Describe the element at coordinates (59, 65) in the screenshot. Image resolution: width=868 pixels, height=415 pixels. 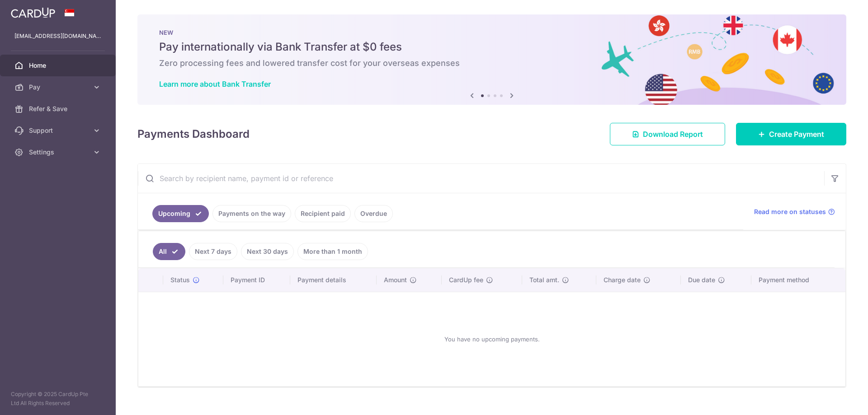
I see `span: Home` at that location.